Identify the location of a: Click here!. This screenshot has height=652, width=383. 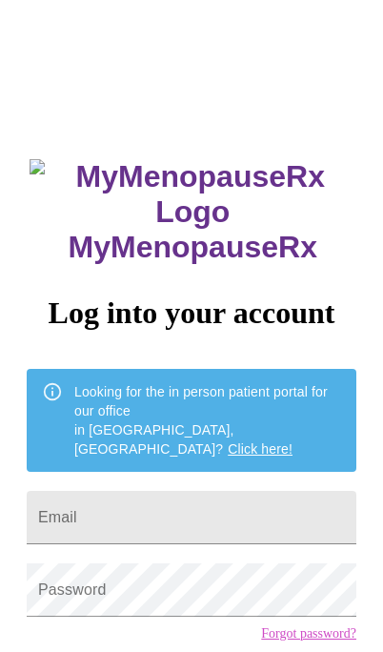
(260, 449).